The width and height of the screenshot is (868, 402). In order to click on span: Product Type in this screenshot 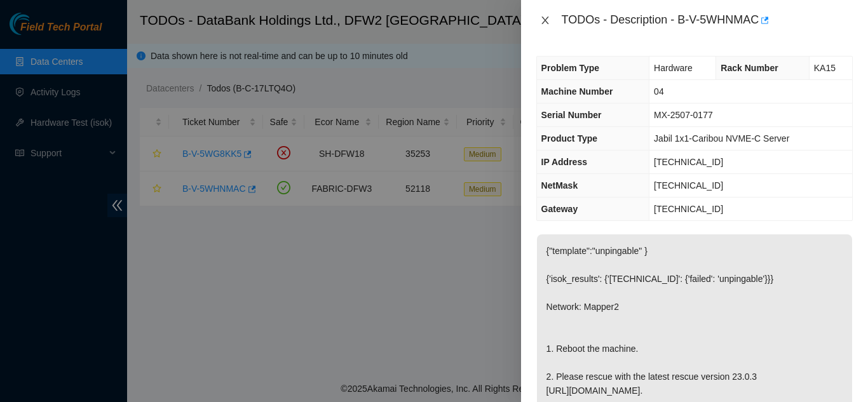, I will do `click(570, 139)`.